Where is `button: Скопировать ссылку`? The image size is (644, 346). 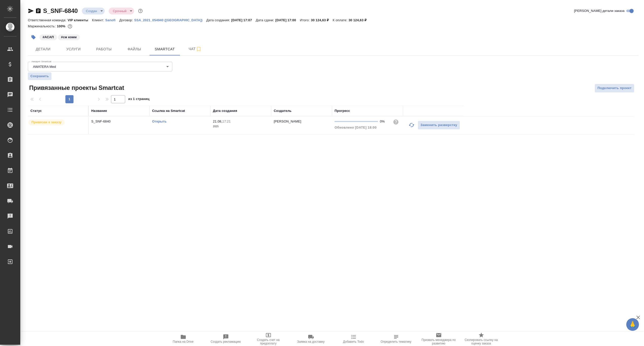
button: Скопировать ссылку is located at coordinates (38, 11).